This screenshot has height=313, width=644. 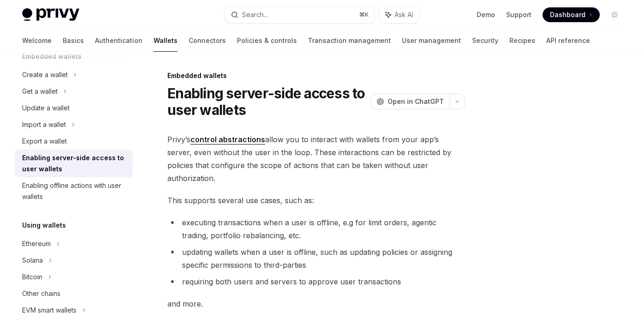 What do you see at coordinates (364, 15) in the screenshot?
I see `span: ⌘ K` at bounding box center [364, 15].